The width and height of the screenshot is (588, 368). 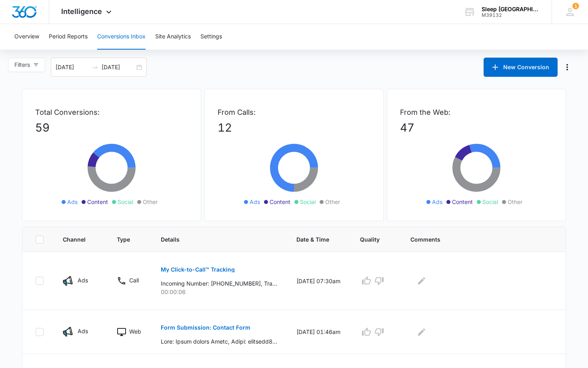 I want to click on span: Quality, so click(x=370, y=239).